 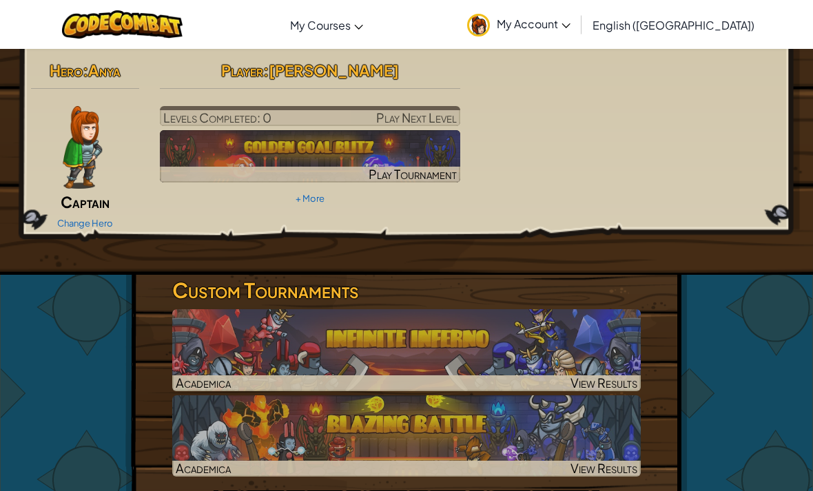 I want to click on span: My Account, so click(x=533, y=23).